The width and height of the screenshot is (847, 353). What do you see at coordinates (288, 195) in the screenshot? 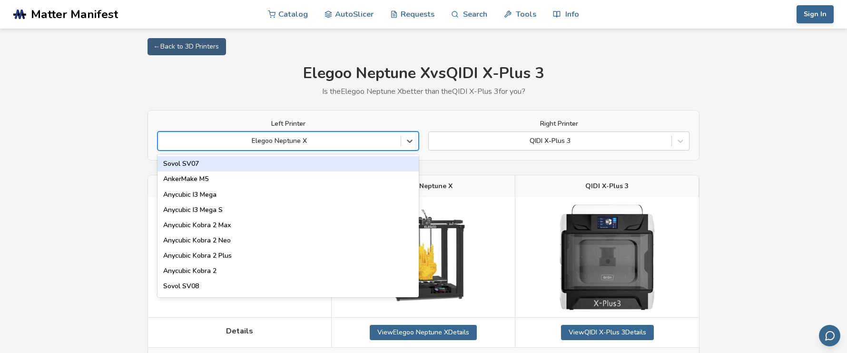
I see `div: Anycubic I3 Mega` at bounding box center [288, 195].